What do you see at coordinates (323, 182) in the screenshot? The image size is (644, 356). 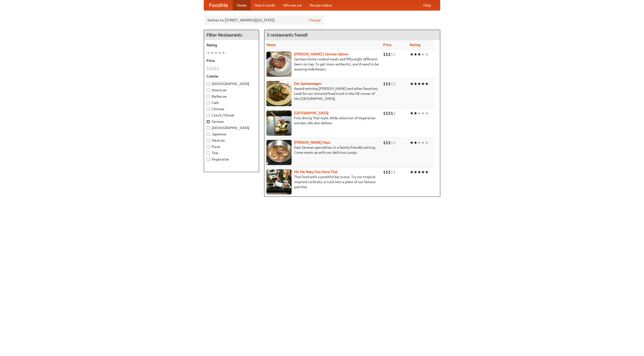 I see `p: Thai food with a youthful bar scene. Try our tropical inspired cocktails, or tuck into a plate of...` at bounding box center [323, 182].